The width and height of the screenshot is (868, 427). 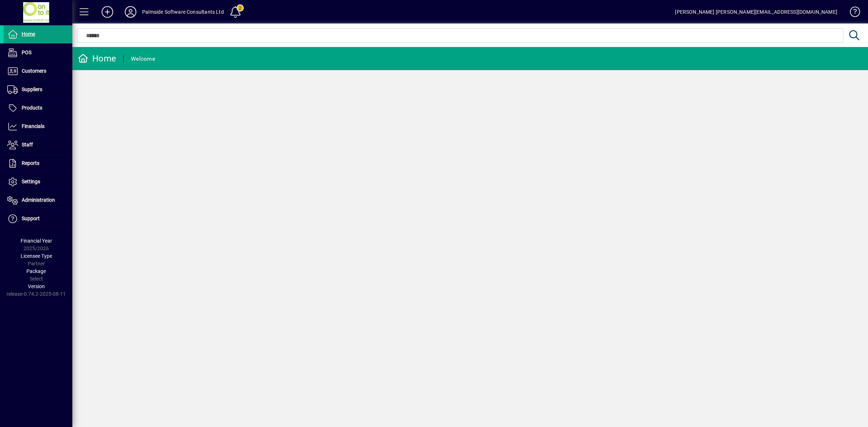 I want to click on a: POS, so click(x=38, y=53).